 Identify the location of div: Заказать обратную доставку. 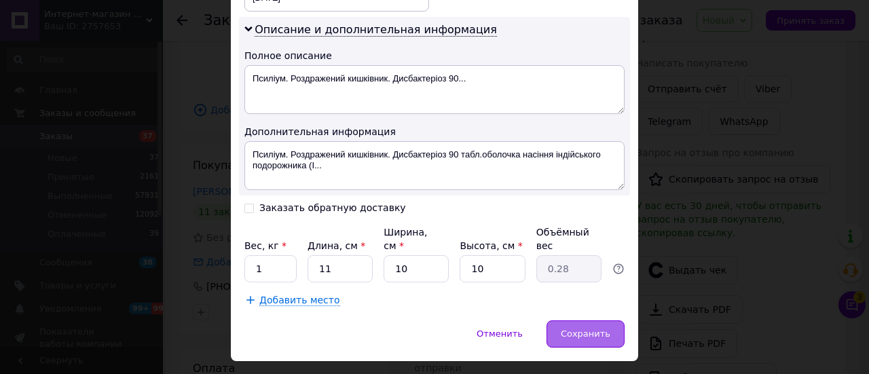
(333, 208).